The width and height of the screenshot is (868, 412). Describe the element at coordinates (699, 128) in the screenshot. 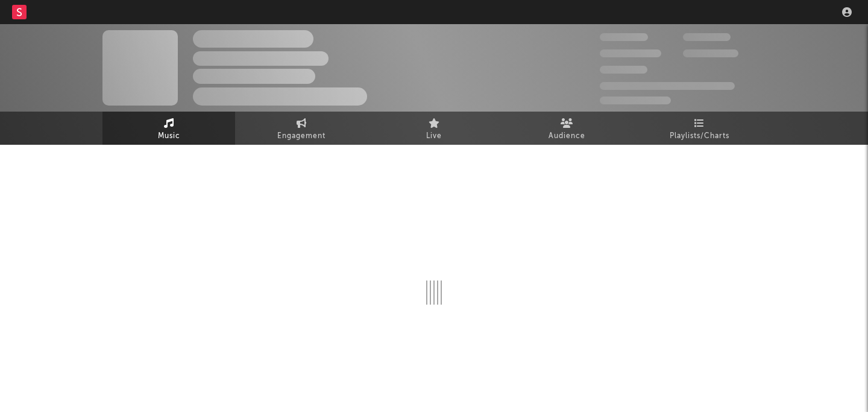

I see `a: Playlists/Charts` at that location.